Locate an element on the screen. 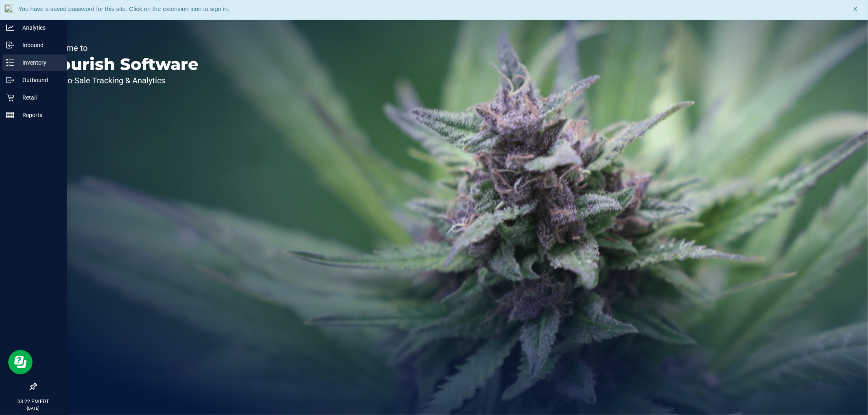  p: Analytics is located at coordinates (39, 28).